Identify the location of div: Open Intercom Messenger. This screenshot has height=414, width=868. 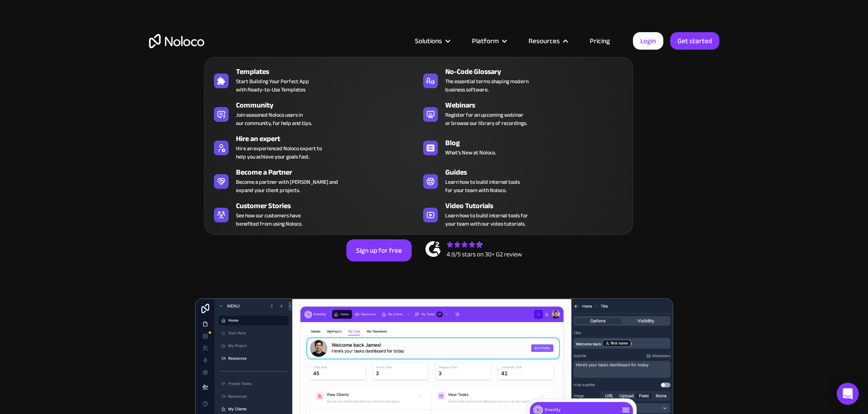
(848, 394).